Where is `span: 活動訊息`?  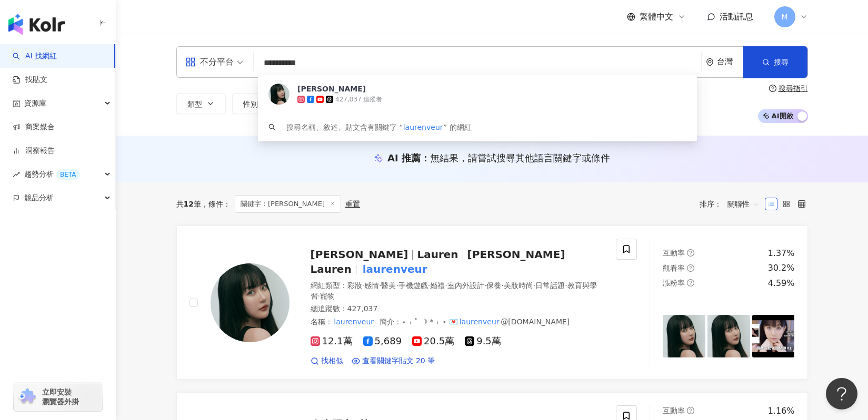 span: 活動訊息 is located at coordinates (737, 17).